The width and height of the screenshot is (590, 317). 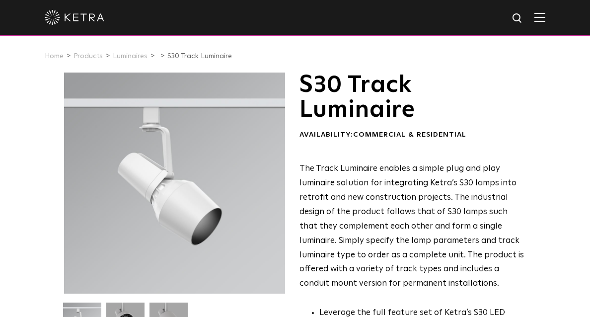 What do you see at coordinates (54, 56) in the screenshot?
I see `a: Home` at bounding box center [54, 56].